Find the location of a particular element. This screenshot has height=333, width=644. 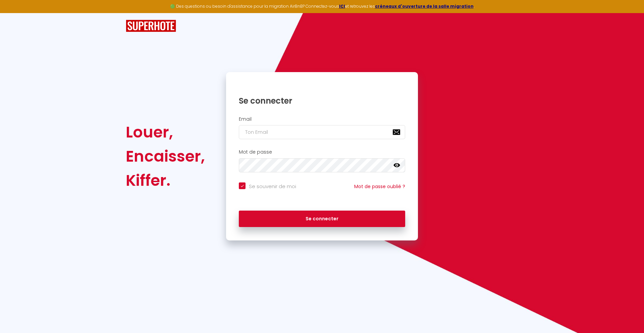

strong: ICI is located at coordinates (342, 6).